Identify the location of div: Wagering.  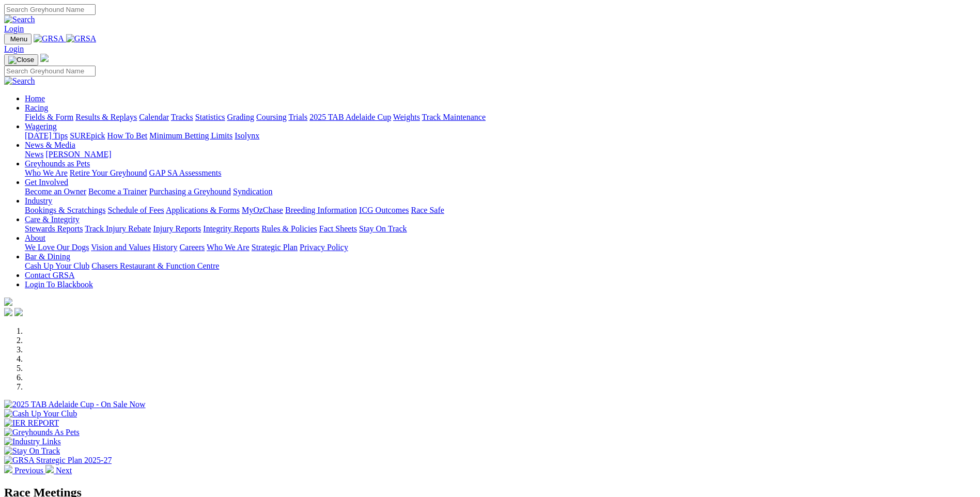
(500, 136).